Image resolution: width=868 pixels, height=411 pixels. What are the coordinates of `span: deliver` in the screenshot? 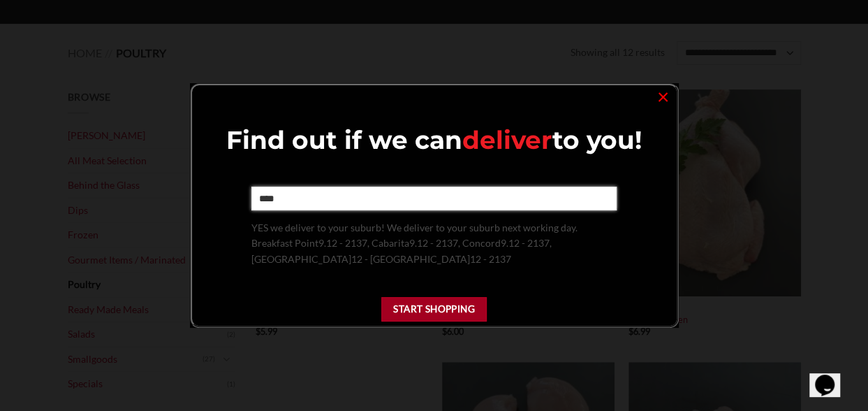 It's located at (507, 140).